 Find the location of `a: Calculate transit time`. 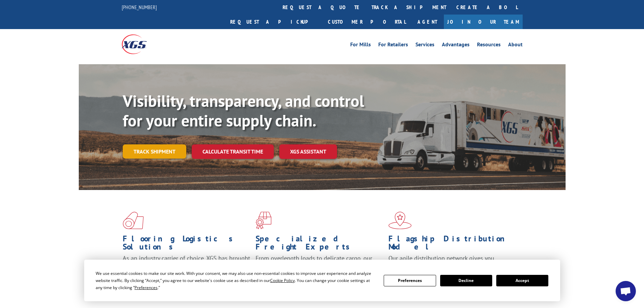

a: Calculate transit time is located at coordinates (233, 151).